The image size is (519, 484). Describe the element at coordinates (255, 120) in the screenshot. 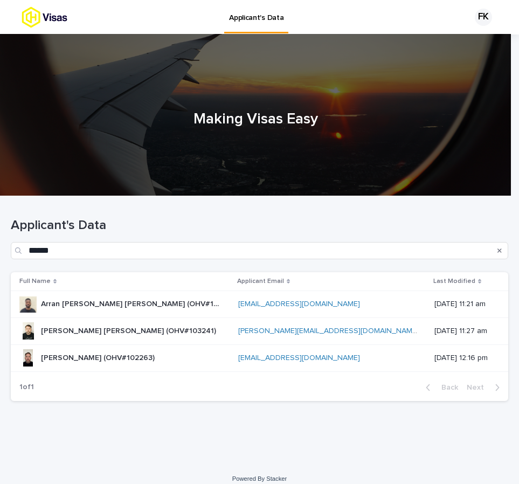

I see `h1: Making Visas Easy` at that location.